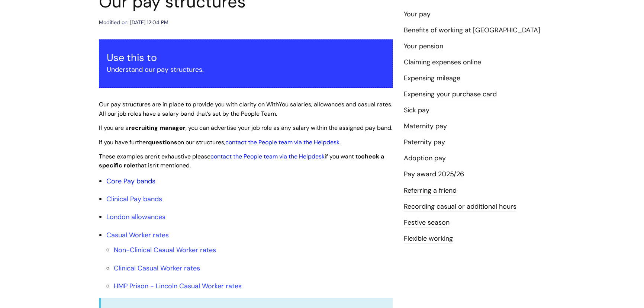 The image size is (644, 308). I want to click on a: Referring a friend, so click(430, 191).